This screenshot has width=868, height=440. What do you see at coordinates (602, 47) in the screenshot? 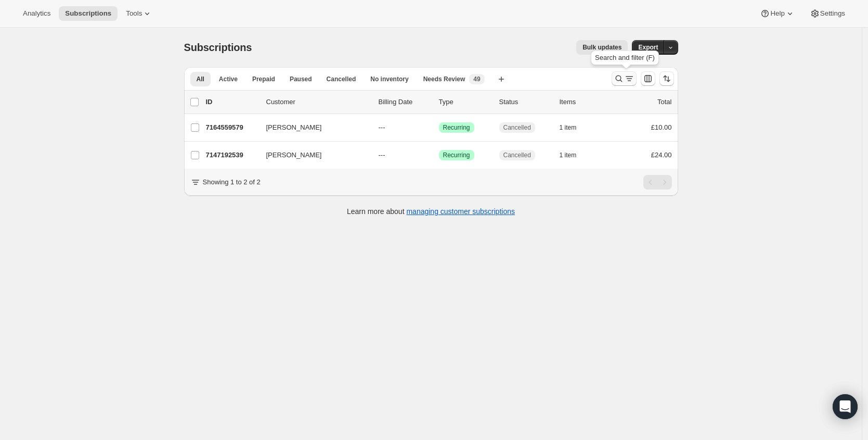
I see `button: Bulk updates` at bounding box center [602, 47].